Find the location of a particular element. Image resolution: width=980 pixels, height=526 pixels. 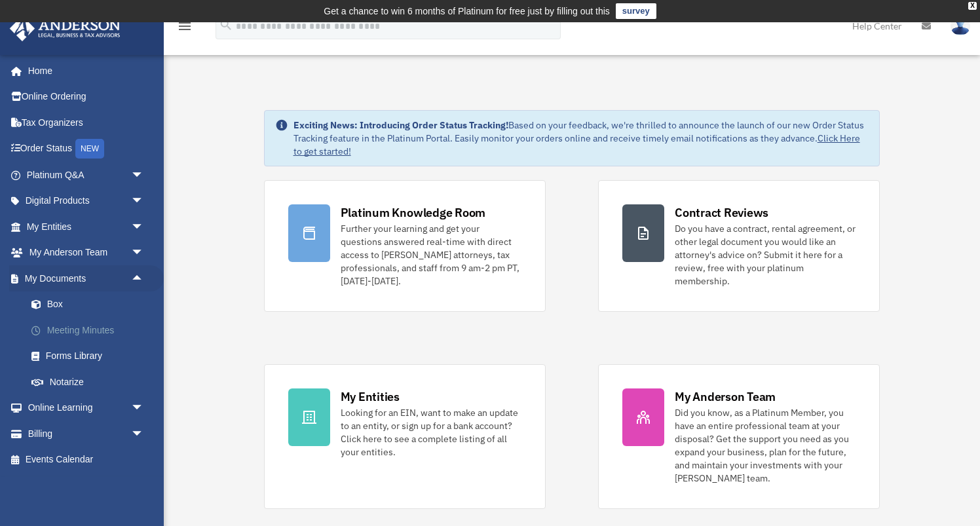

a: Tax Organizers is located at coordinates (86, 122).